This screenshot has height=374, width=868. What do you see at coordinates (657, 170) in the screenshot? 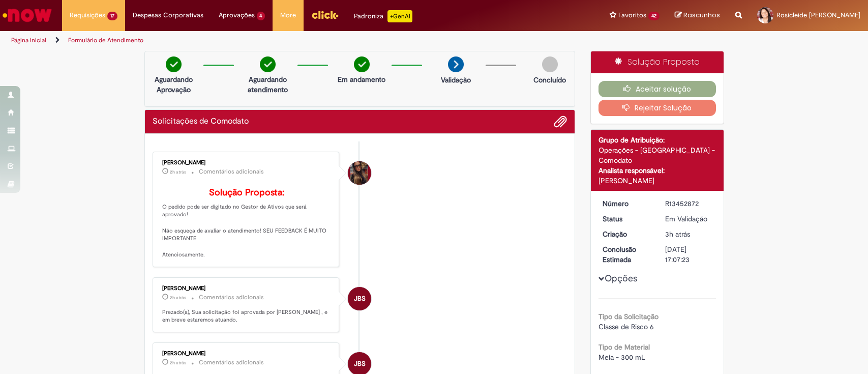
I see `div: Analista responsável:` at bounding box center [657, 170].